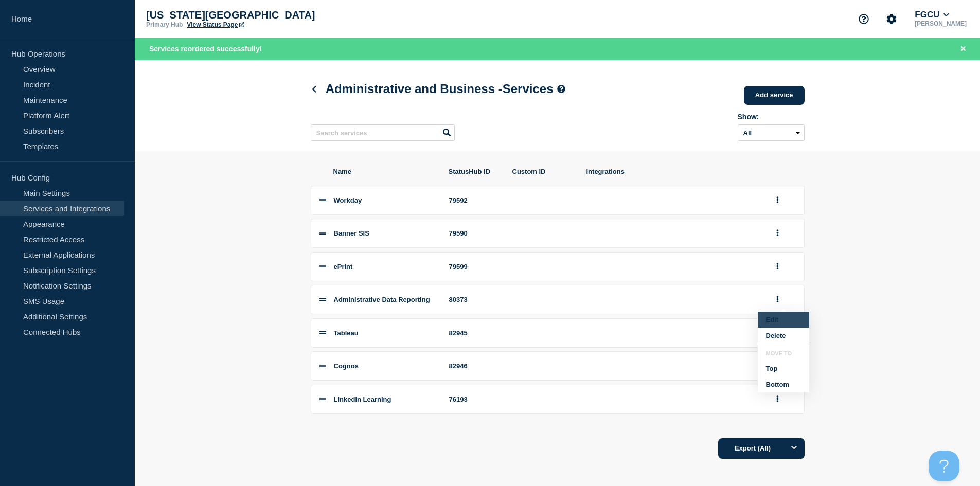 Image resolution: width=980 pixels, height=486 pixels. I want to click on span: Name, so click(385, 171).